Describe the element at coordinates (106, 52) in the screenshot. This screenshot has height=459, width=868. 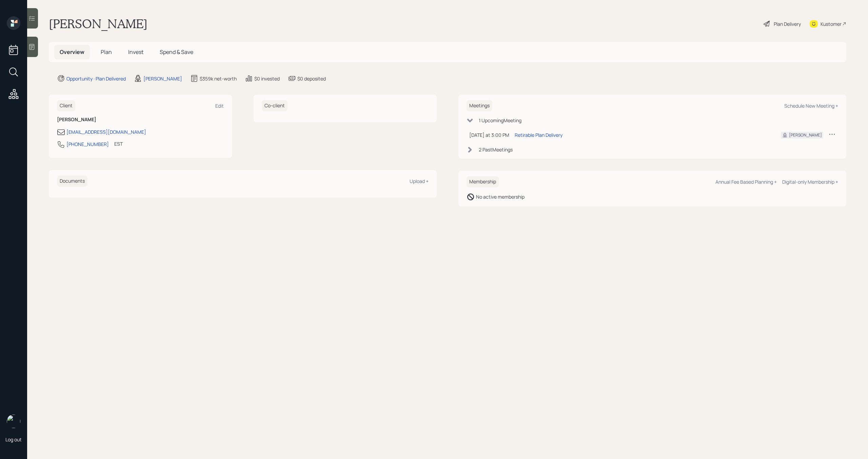
I see `span: Plan` at that location.